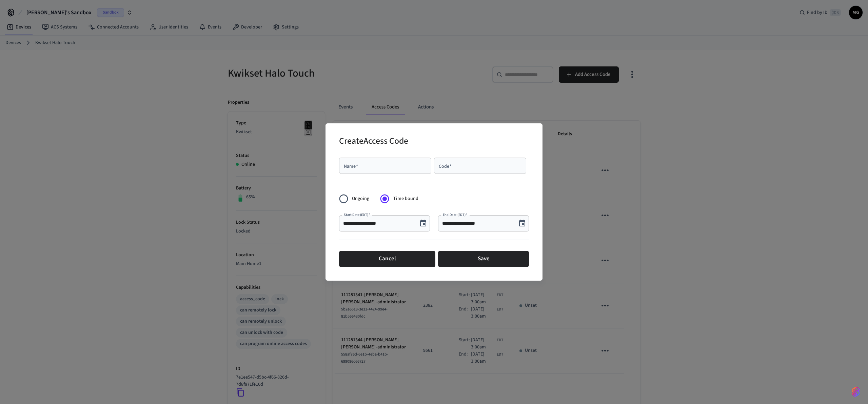 The image size is (868, 404). I want to click on button: Cancel, so click(387, 259).